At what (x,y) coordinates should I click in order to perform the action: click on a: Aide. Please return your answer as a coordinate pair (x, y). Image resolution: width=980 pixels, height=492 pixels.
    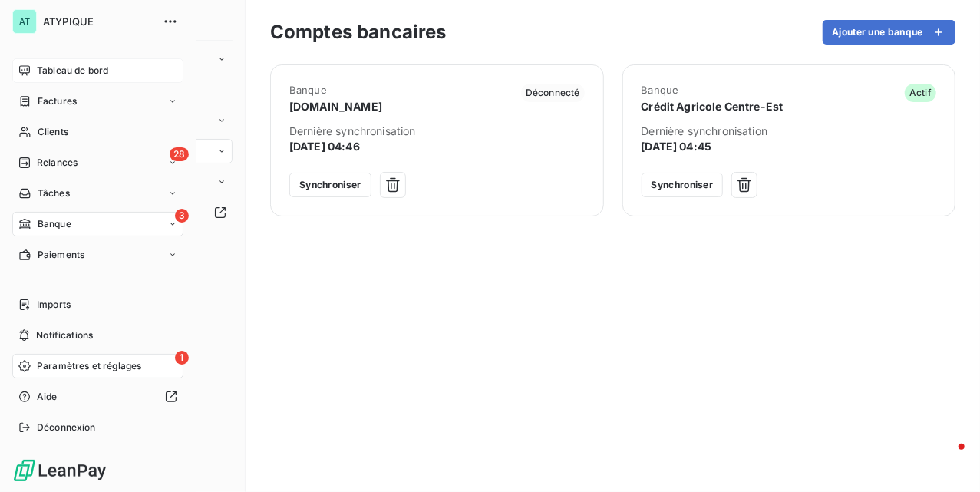
    Looking at the image, I should click on (98, 397).